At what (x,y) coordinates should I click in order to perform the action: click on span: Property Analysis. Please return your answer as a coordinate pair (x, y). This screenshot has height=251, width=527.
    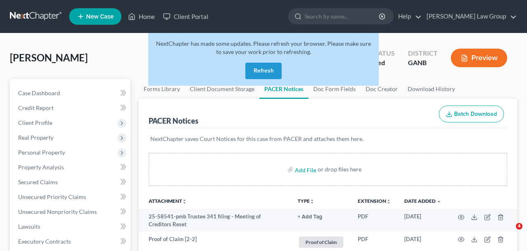
    Looking at the image, I should click on (41, 167).